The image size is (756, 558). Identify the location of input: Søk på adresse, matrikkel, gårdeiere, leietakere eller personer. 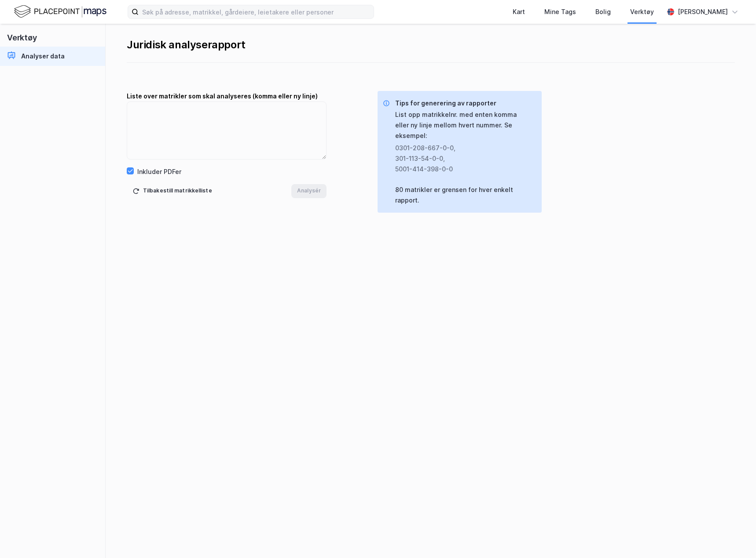
(256, 12).